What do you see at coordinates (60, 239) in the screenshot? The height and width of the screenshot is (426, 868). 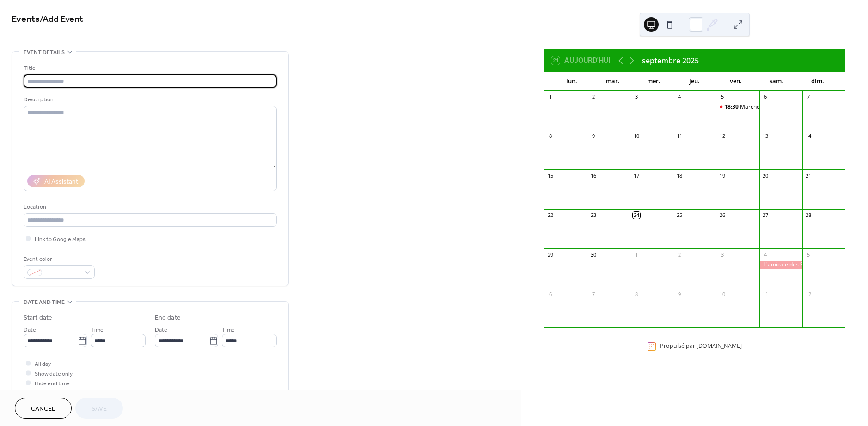 I see `span: Link to Google Maps` at bounding box center [60, 239].